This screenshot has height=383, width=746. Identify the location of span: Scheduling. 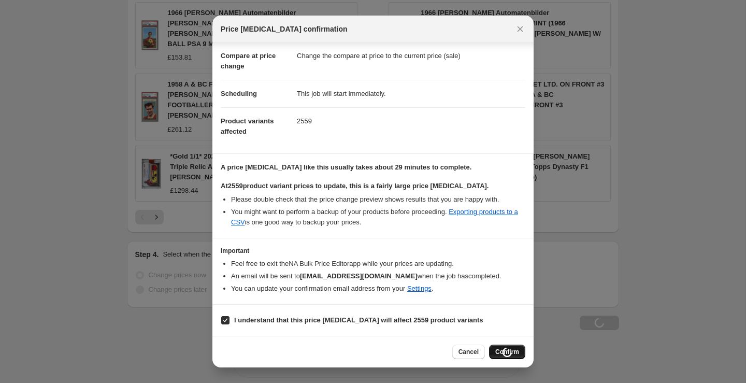
(239, 93).